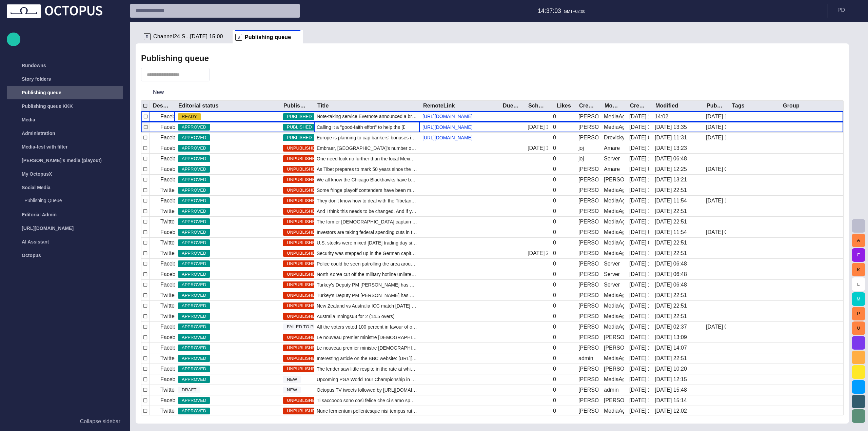 The image size is (868, 431). I want to click on button: F, so click(858, 255).